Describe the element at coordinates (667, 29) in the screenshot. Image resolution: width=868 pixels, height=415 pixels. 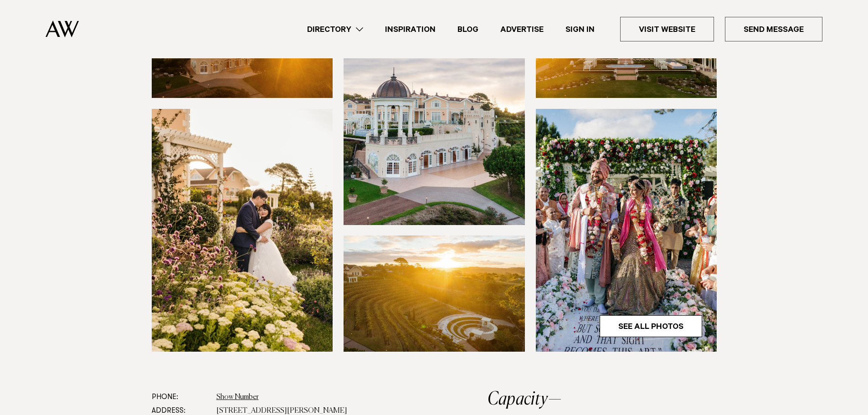
I see `a: Visit Website` at that location.